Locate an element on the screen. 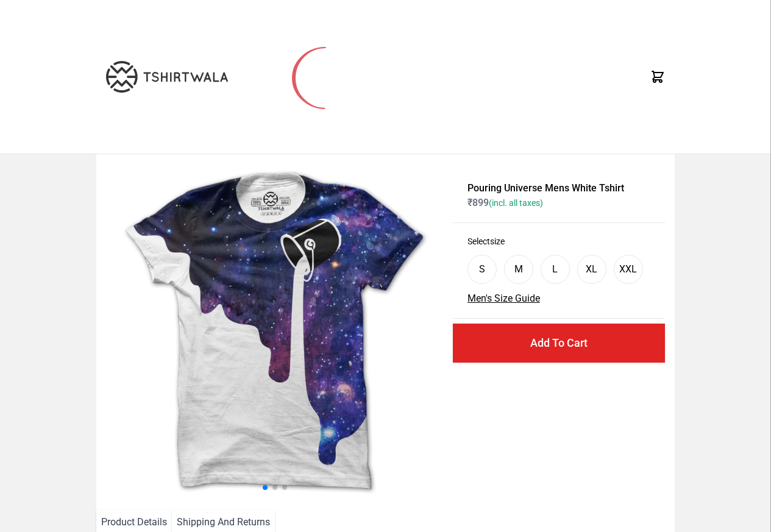 This screenshot has width=771, height=532. span: (incl. all taxes) is located at coordinates (515, 203).